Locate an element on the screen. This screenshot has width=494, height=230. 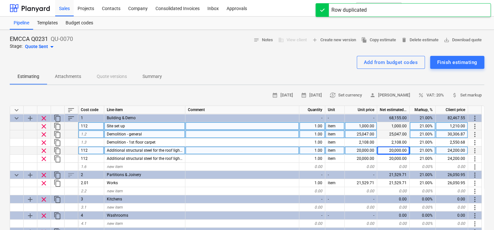
span: Download quote is located at coordinates (463, 40).